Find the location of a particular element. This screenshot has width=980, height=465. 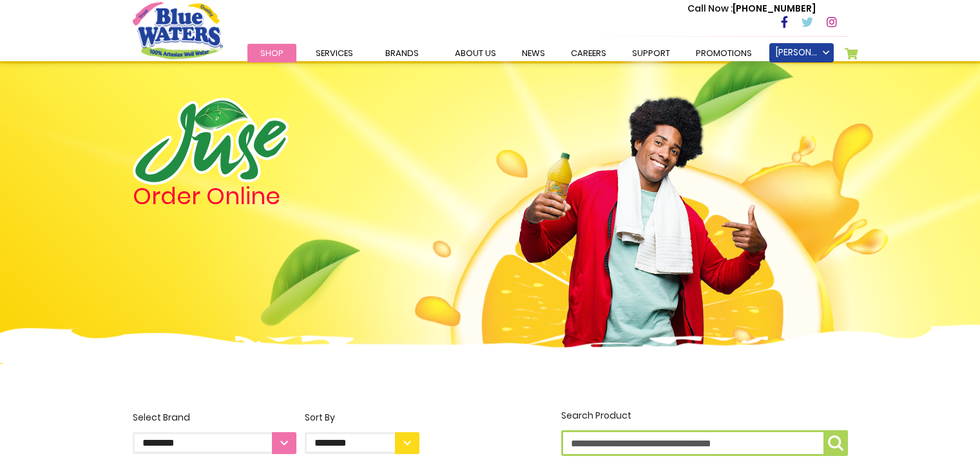

img: logo is located at coordinates (210, 141).